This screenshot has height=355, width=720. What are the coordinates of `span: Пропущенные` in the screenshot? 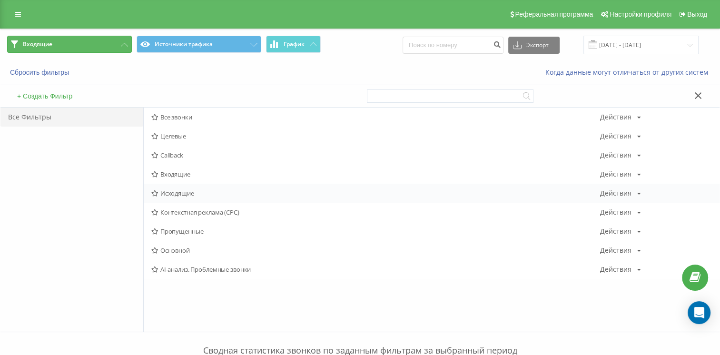 It's located at (376, 231).